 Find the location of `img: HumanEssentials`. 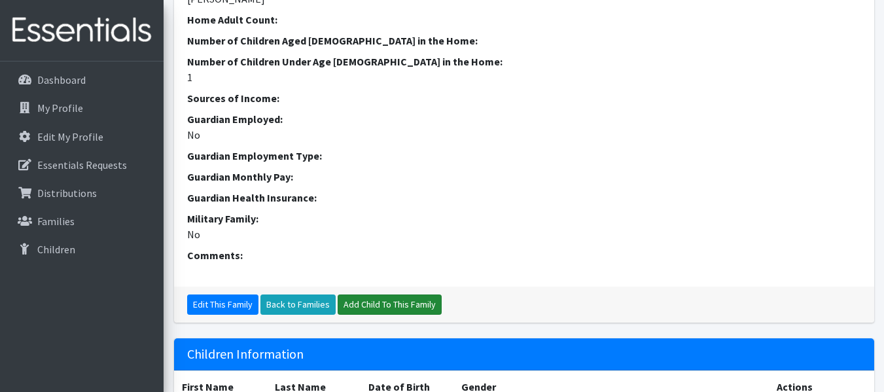

img: HumanEssentials is located at coordinates (82, 30).